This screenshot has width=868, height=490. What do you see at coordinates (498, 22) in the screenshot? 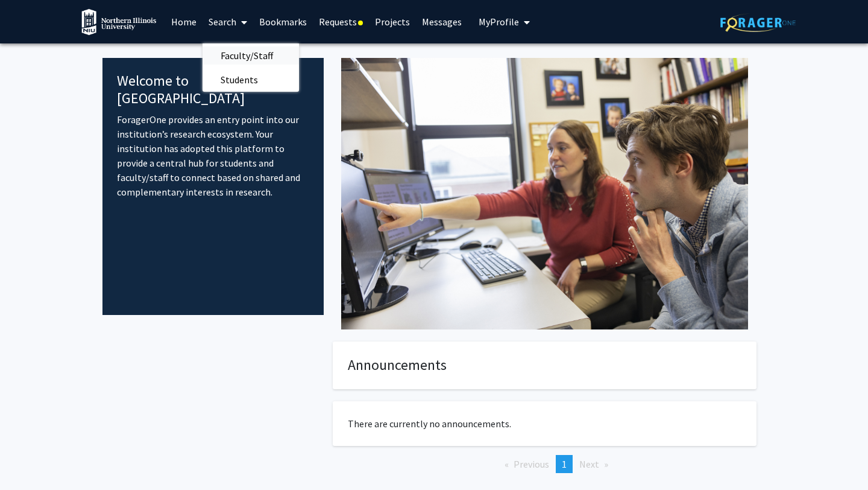
I see `span: My Profile` at bounding box center [498, 22].